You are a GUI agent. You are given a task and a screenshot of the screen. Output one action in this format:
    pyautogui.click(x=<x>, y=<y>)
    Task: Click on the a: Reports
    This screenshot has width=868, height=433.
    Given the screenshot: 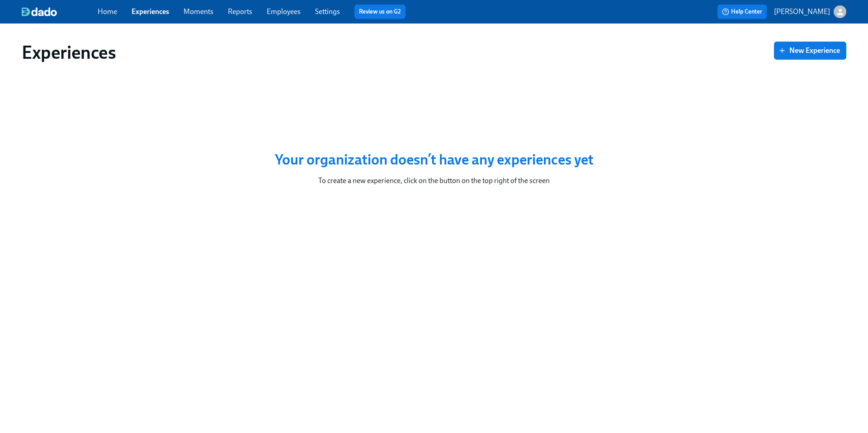 What is the action you would take?
    pyautogui.click(x=240, y=11)
    